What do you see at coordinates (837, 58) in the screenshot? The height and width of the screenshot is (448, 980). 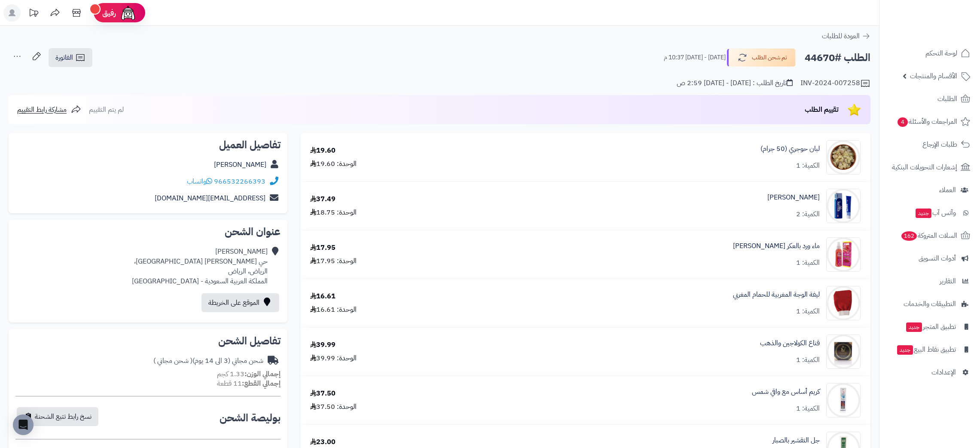 I see `h2: الطلب #44670` at bounding box center [837, 58].